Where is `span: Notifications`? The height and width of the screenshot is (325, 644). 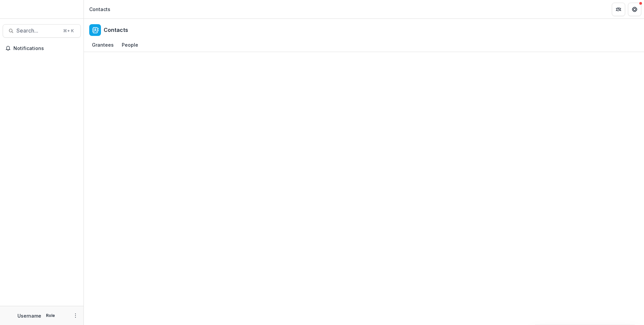
span: Notifications is located at coordinates (46, 48).